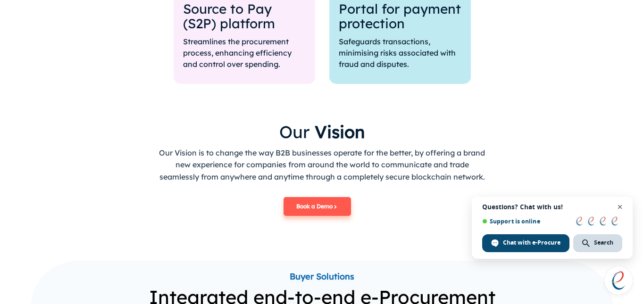 The height and width of the screenshot is (304, 644). What do you see at coordinates (340, 132) in the screenshot?
I see `span: Vision` at bounding box center [340, 132].